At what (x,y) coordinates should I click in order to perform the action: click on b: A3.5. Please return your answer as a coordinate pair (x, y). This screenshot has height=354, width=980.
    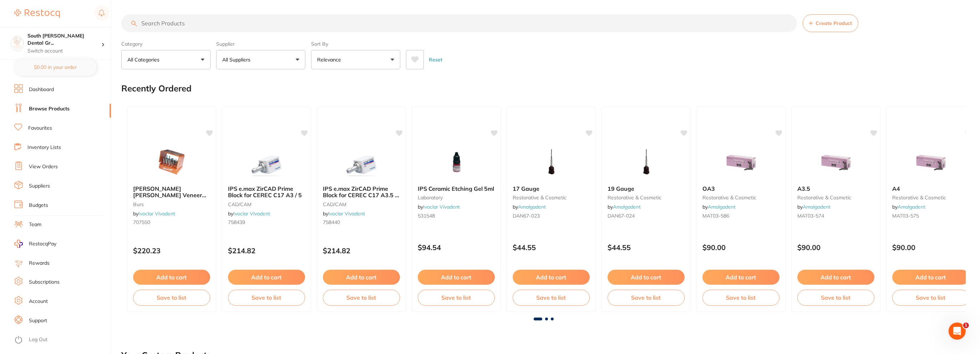
    Looking at the image, I should click on (836, 189).